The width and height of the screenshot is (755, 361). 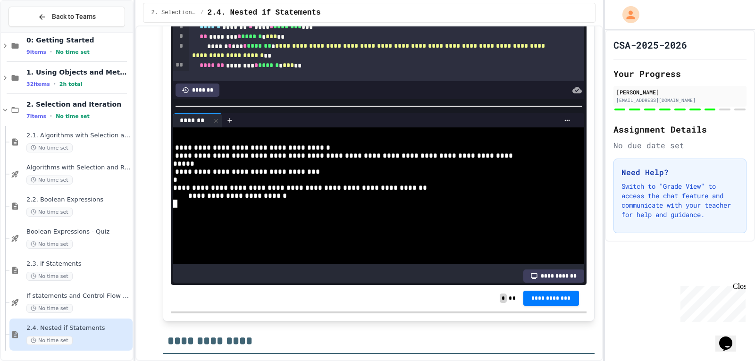 I want to click on span: 2.2. Boolean Expressions, so click(x=78, y=200).